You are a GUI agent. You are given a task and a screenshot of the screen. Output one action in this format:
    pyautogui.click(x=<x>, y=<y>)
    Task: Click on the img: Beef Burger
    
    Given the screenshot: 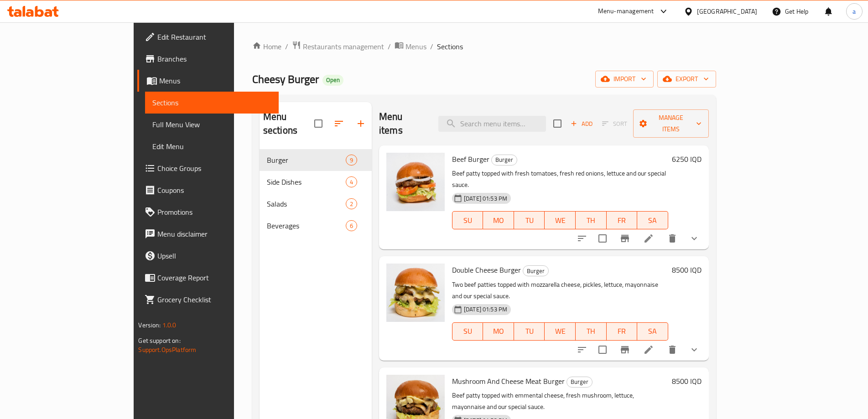 What is the action you would take?
    pyautogui.click(x=415, y=182)
    